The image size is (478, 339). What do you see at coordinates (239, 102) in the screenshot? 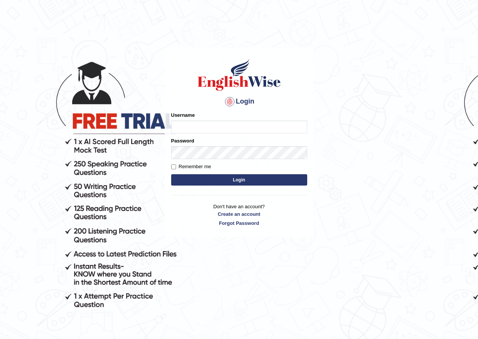
I see `h4: Login` at bounding box center [239, 102].